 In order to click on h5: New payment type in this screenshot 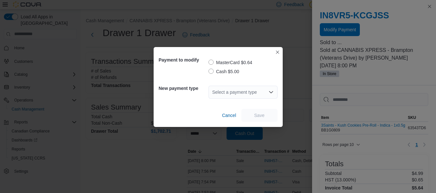, I will do `click(183, 88)`.